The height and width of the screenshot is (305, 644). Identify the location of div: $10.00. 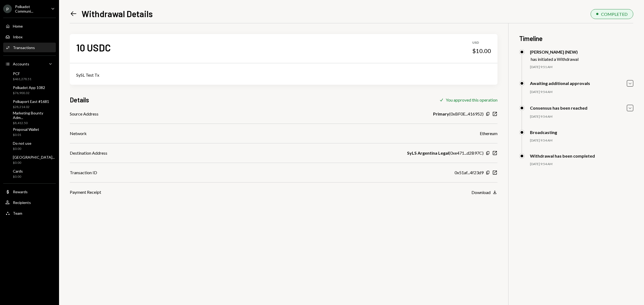
(482, 51).